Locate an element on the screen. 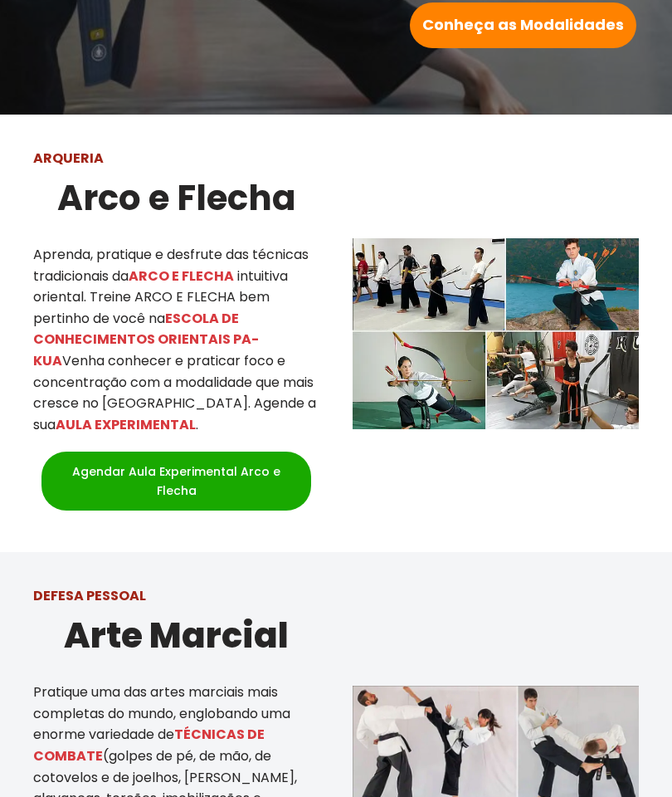  strong: Arco e Flecha is located at coordinates (176, 197).